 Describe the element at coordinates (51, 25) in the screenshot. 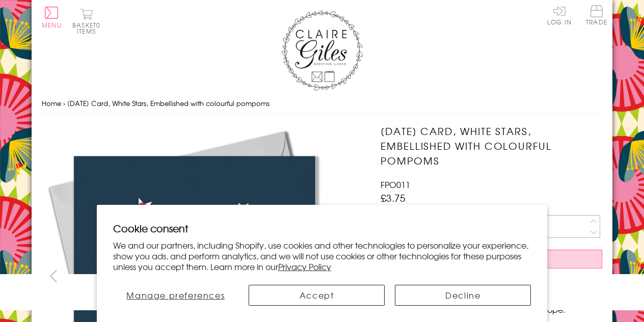

I see `span: Menu` at that location.